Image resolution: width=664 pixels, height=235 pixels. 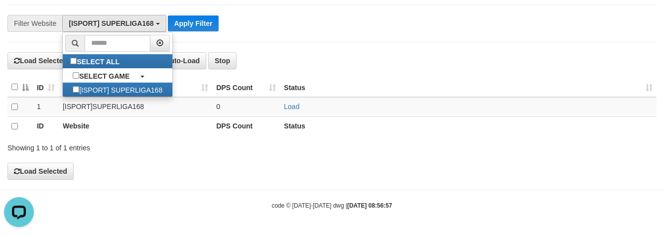 I want to click on a: Load, so click(x=291, y=107).